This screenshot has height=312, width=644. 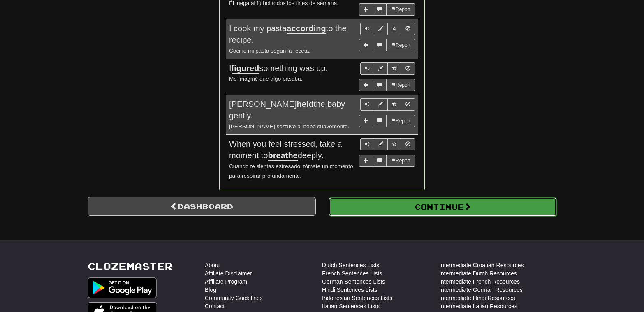 I want to click on a: Affiliate Disclaimer, so click(x=228, y=274).